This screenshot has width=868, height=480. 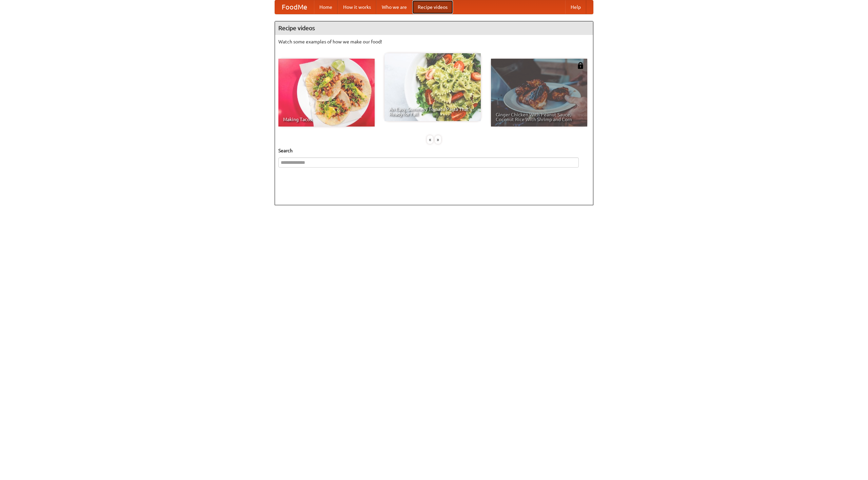 I want to click on h5: Search, so click(x=434, y=151).